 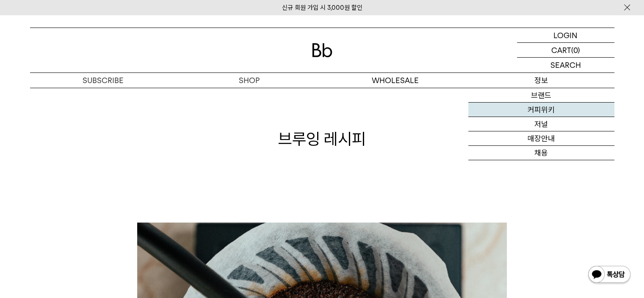 I want to click on a: CART (0), so click(x=566, y=50).